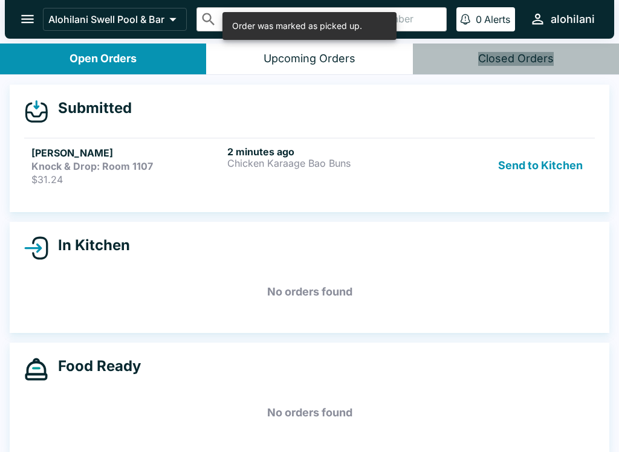 The width and height of the screenshot is (619, 452). What do you see at coordinates (516, 59) in the screenshot?
I see `div: Closed Orders` at bounding box center [516, 59].